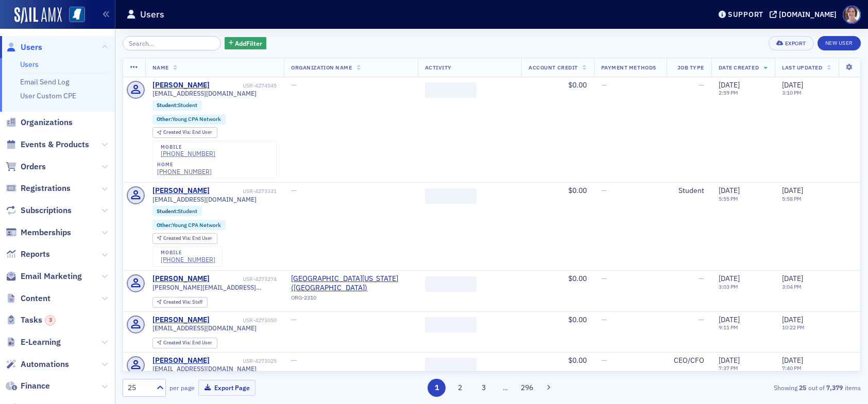 The height and width of the screenshot is (404, 868). Describe the element at coordinates (161, 67) in the screenshot. I see `span: Name` at that location.